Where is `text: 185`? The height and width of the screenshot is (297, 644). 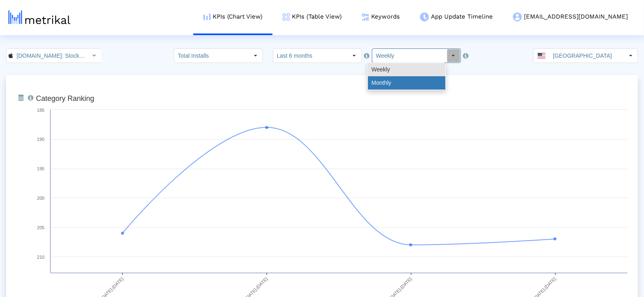
text: 185 is located at coordinates (41, 110).